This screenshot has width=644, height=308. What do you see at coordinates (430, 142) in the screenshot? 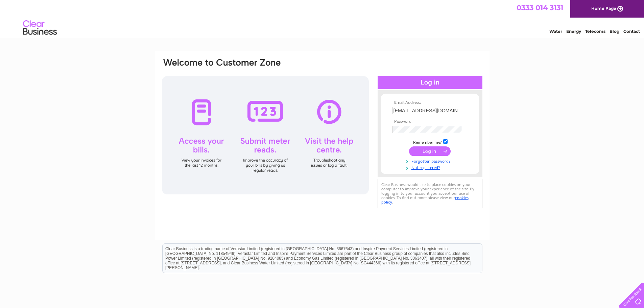
I see `td: Remember me?` at bounding box center [430, 142].